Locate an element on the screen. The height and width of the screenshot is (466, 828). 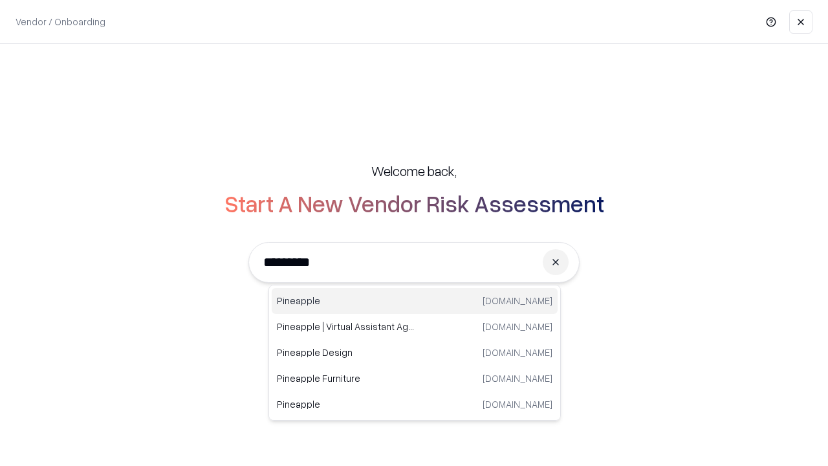
p: Vendor / Onboarding is located at coordinates (60, 21).